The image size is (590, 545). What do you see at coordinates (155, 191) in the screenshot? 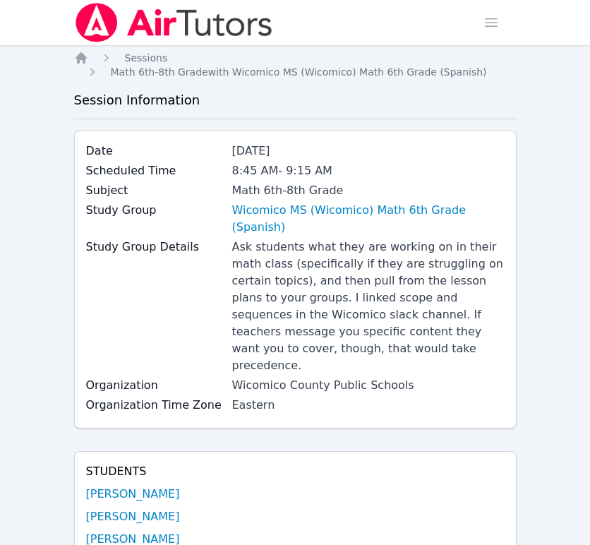
I see `label: Subject` at bounding box center [155, 191].